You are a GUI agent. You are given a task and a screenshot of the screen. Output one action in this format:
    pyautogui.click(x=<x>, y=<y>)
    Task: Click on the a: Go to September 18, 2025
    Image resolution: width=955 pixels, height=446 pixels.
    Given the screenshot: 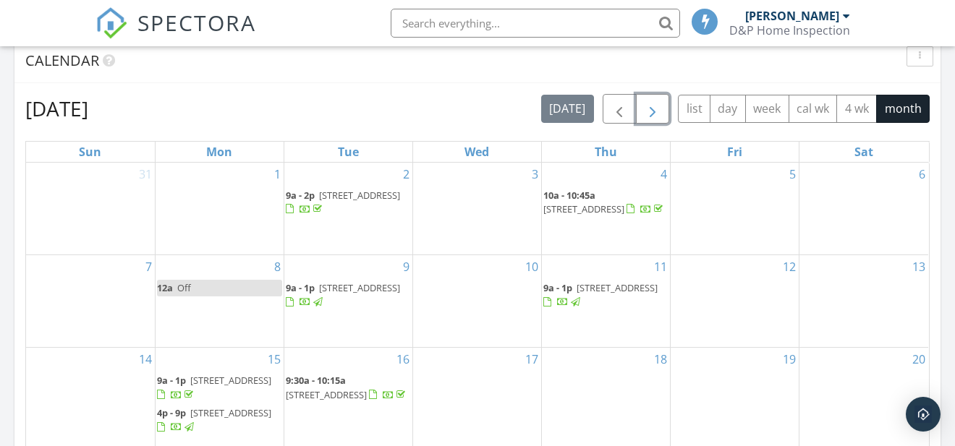 What is the action you would take?
    pyautogui.click(x=660, y=360)
    